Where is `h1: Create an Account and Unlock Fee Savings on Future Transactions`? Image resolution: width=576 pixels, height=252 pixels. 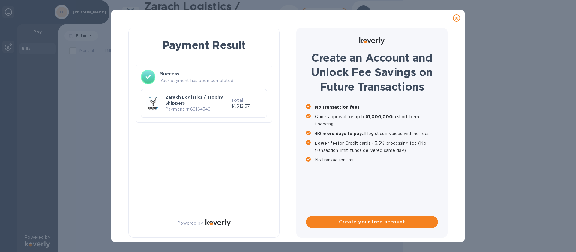 h1: Create an Account and Unlock Fee Savings on Future Transactions is located at coordinates (372, 72).